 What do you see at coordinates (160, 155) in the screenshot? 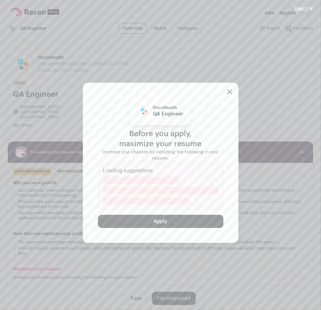
I see `p: Increase your chances by including the following in your resume:` at bounding box center [160, 155].